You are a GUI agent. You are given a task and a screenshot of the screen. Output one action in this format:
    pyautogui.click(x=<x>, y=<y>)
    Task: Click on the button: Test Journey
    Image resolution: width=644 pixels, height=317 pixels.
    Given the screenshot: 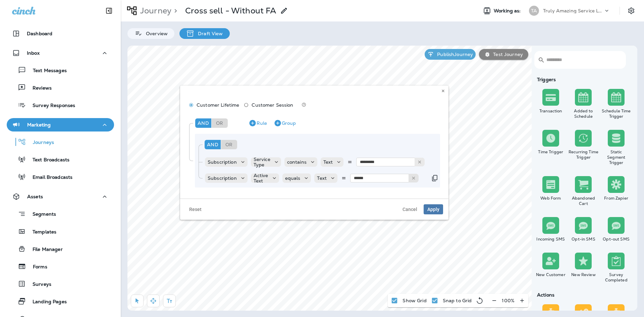 What is the action you would take?
    pyautogui.click(x=503, y=54)
    